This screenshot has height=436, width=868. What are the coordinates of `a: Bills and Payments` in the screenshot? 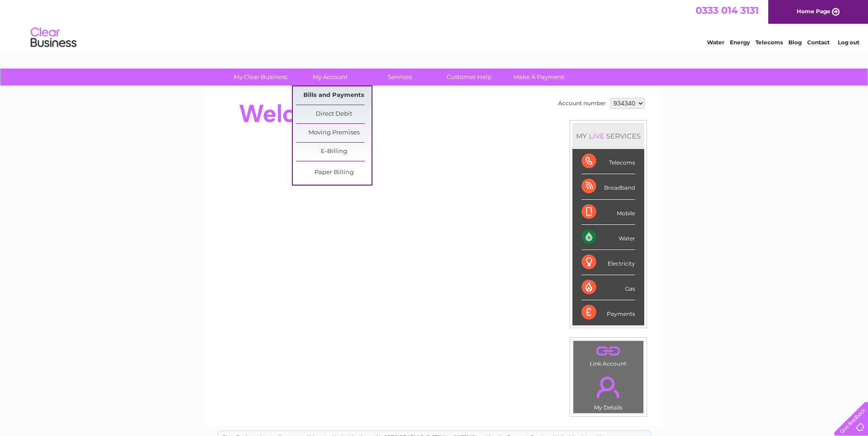 It's located at (333, 96).